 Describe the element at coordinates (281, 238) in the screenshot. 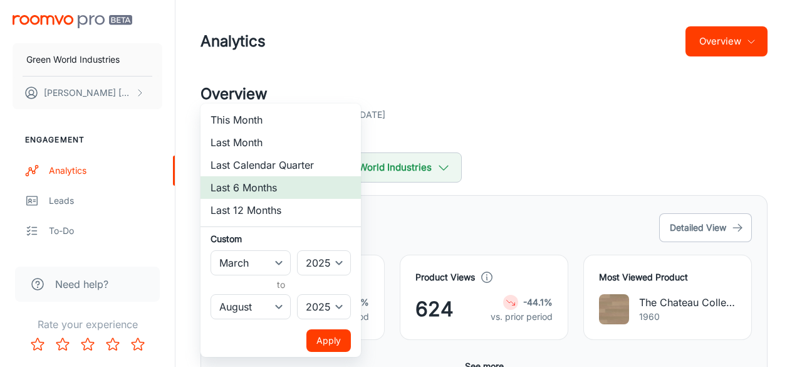

I see `h6: Custom` at that location.